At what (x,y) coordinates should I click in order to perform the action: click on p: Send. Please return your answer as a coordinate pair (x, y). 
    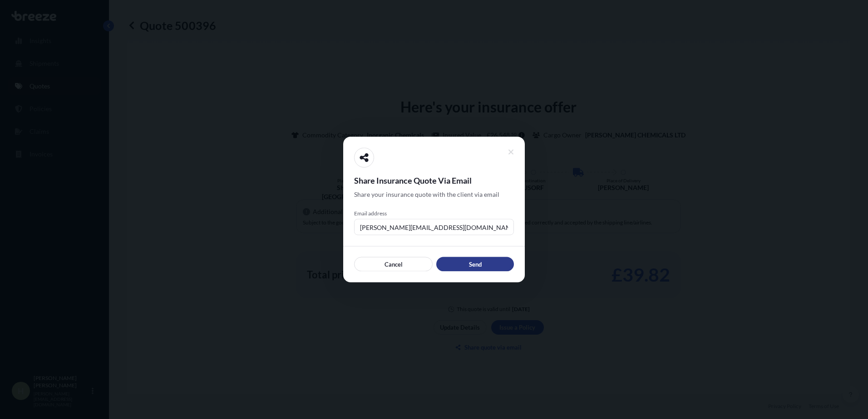
    Looking at the image, I should click on (475, 264).